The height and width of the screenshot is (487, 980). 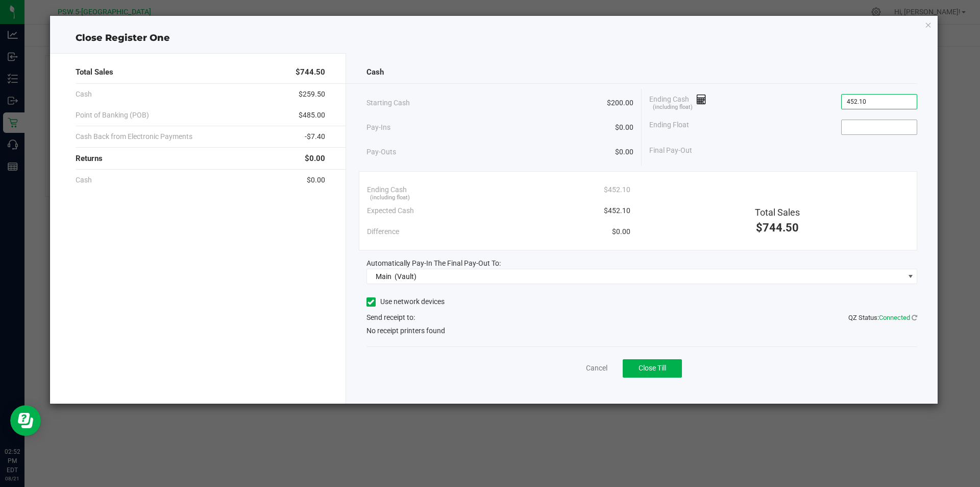 What do you see at coordinates (379, 127) in the screenshot?
I see `span: Pay-Ins` at bounding box center [379, 127].